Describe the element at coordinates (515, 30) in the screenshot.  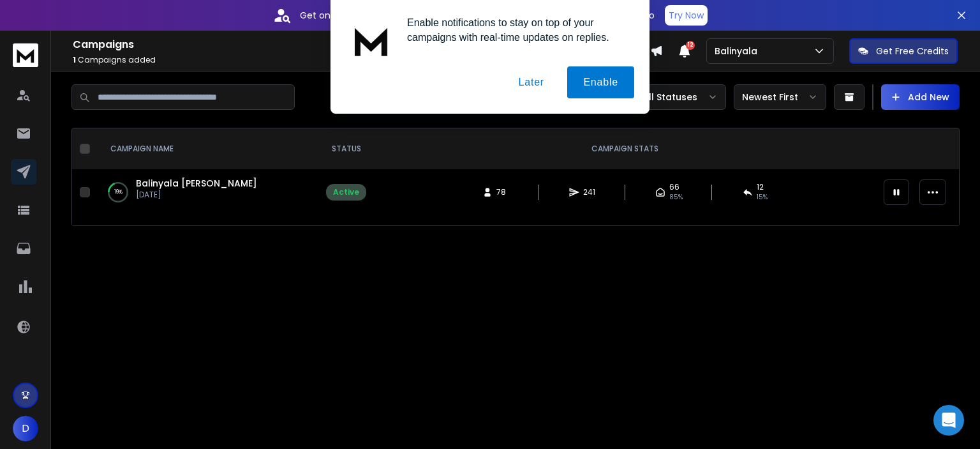
I see `div: Enable notifications to stay on top of your campaigns with real-time updates on replies.` at that location.